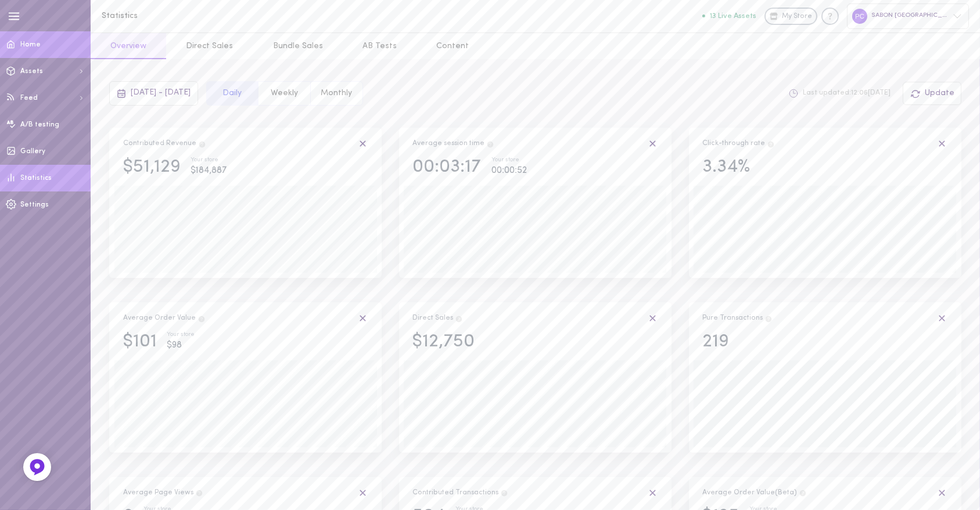  What do you see at coordinates (790, 16) in the screenshot?
I see `a: My Store` at bounding box center [790, 16].